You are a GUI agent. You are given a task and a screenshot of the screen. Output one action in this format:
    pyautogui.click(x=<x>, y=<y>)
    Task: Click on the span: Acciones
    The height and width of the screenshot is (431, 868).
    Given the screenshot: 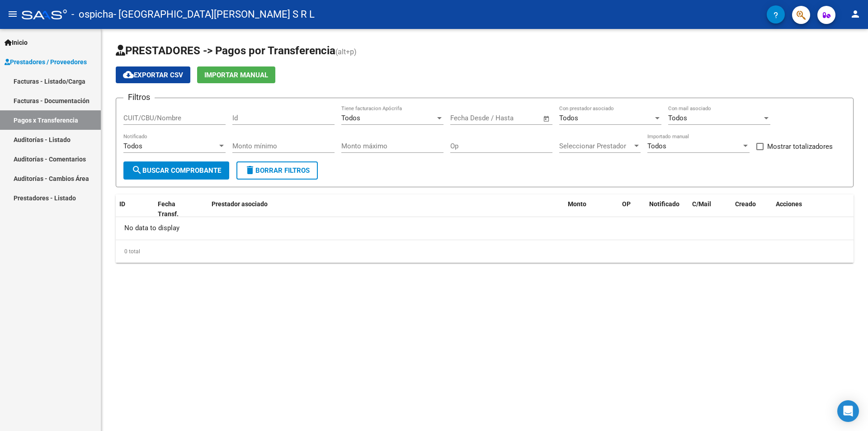 What is the action you would take?
    pyautogui.click(x=789, y=204)
    